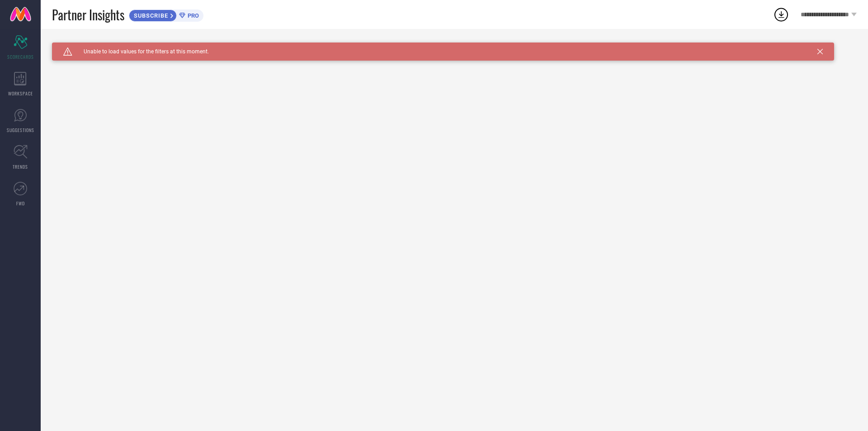  I want to click on a: SUBSCRIBEPRO, so click(166, 15).